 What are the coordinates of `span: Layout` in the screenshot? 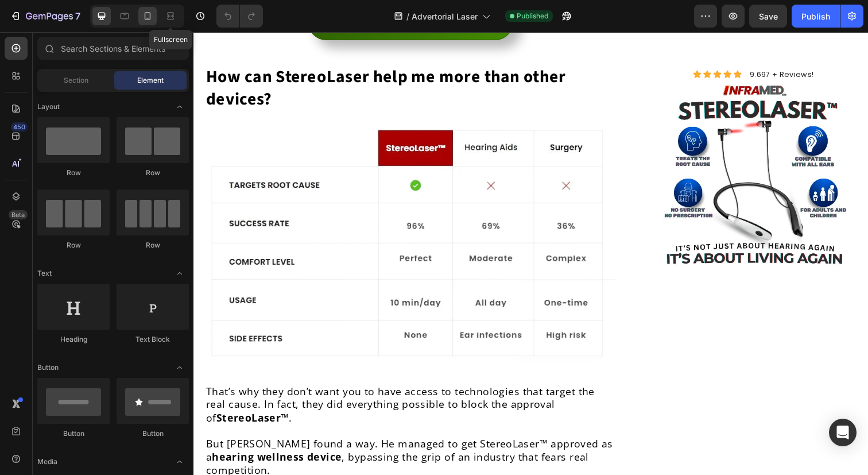 It's located at (48, 107).